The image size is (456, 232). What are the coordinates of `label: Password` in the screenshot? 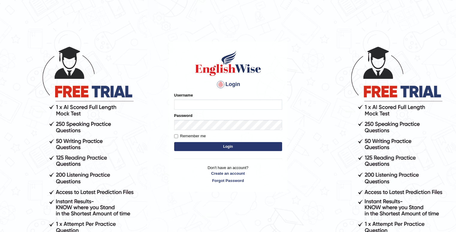 It's located at (183, 116).